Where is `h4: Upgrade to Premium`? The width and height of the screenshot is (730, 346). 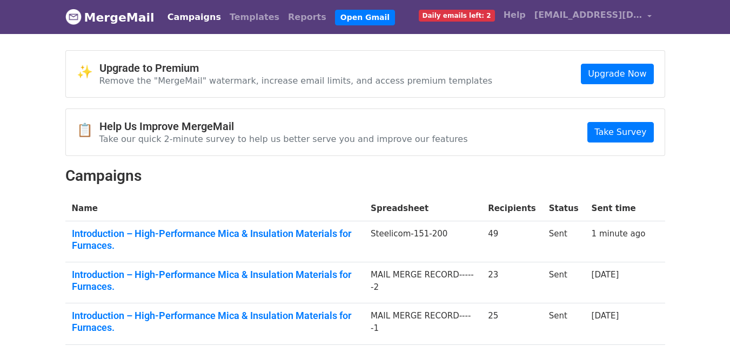
h4: Upgrade to Premium is located at coordinates (296, 68).